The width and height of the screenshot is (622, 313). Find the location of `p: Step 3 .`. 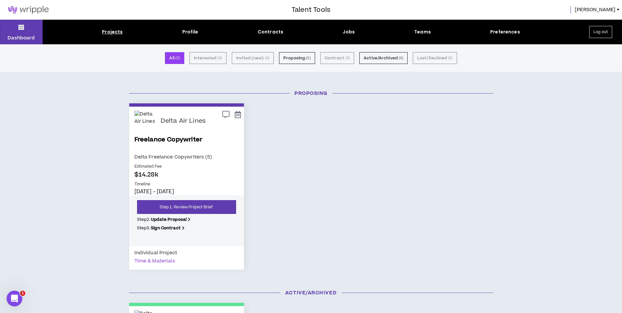

p: Step 3 . is located at coordinates (187, 228).